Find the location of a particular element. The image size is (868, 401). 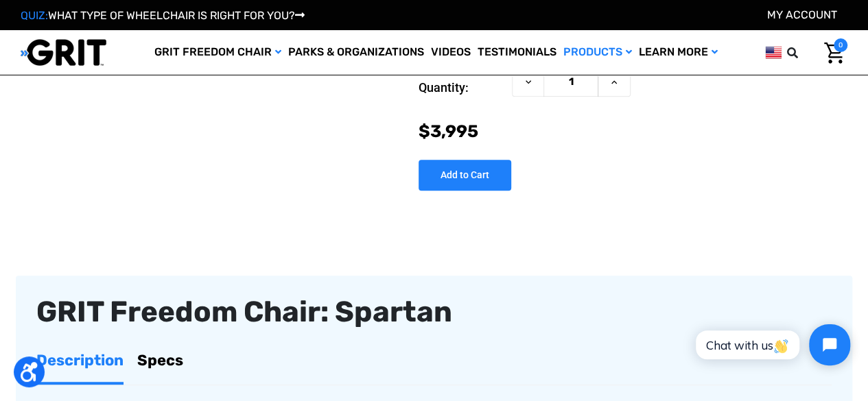

a: Specs is located at coordinates (160, 360).